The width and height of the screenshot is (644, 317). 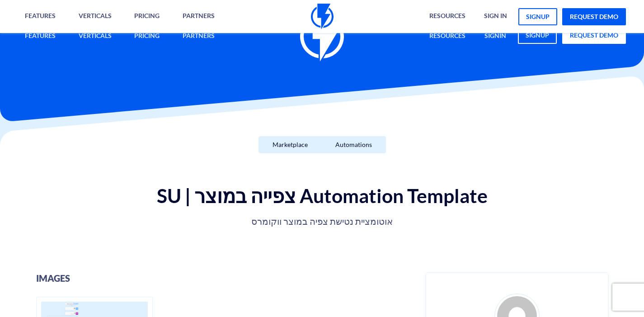 I want to click on a: Verticals, so click(x=95, y=36).